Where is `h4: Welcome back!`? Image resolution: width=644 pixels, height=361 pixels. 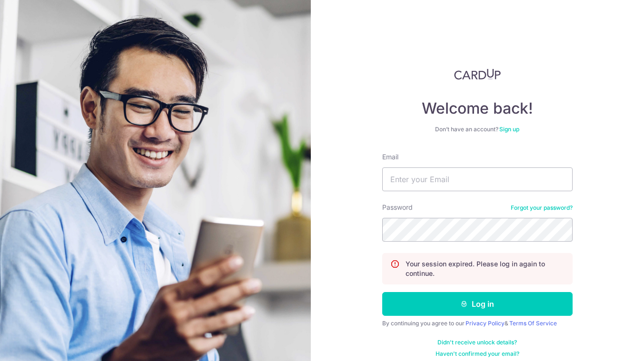
h4: Welcome back! is located at coordinates (477, 108).